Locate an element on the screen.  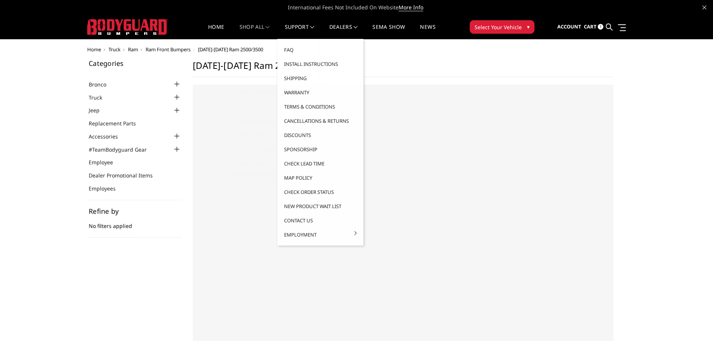
a: Support is located at coordinates (300, 31).